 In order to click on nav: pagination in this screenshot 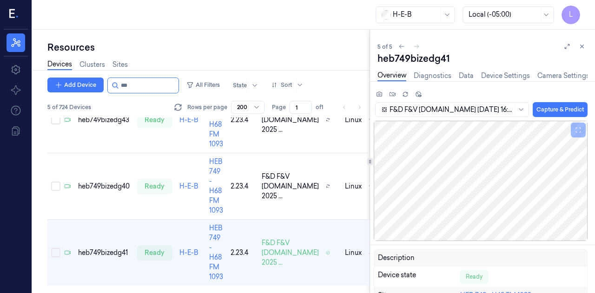, I will do `click(352, 107)`.